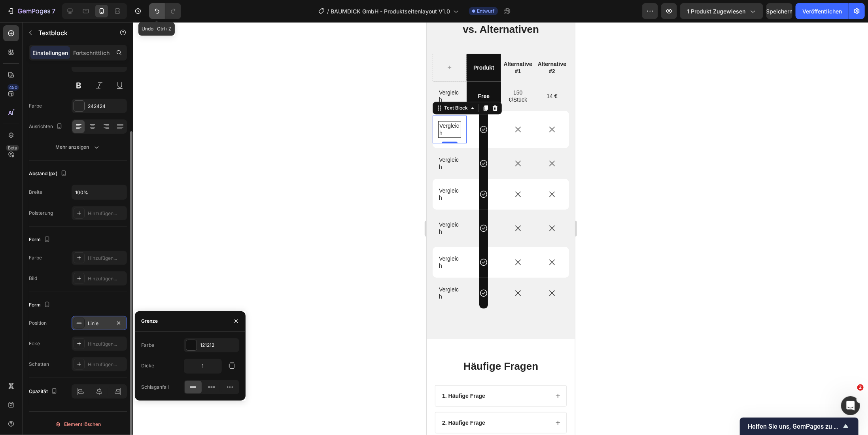 Image resolution: width=868 pixels, height=435 pixels. I want to click on strong: 1. Häufige Frage, so click(36, 374).